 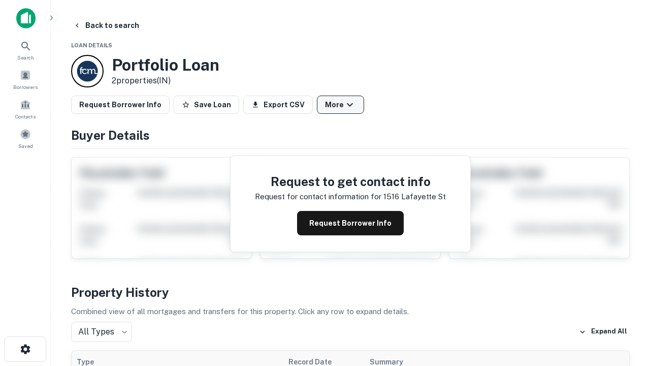 What do you see at coordinates (166, 81) in the screenshot?
I see `p: 2 properties (IN)` at bounding box center [166, 81].